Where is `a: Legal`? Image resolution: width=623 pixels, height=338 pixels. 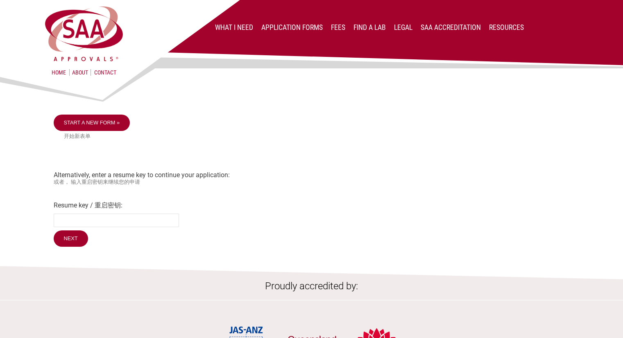
a: Legal is located at coordinates (403, 27).